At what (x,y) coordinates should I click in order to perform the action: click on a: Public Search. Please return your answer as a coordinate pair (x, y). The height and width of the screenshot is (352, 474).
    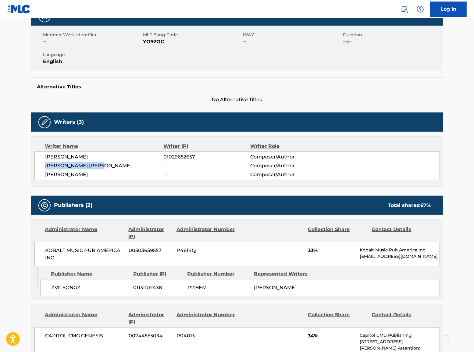
    Looking at the image, I should click on (405, 9).